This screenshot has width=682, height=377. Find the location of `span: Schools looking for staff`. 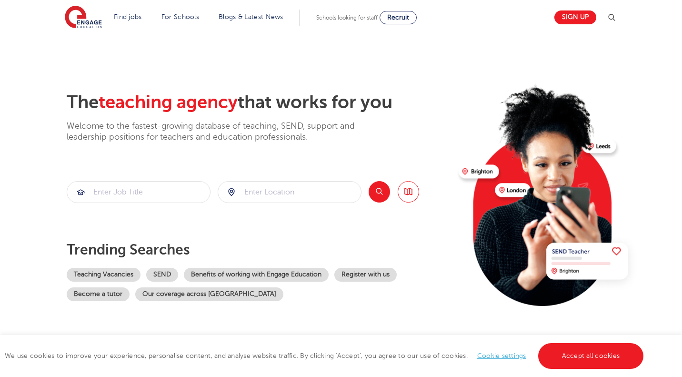

span: Schools looking for staff is located at coordinates (347, 18).